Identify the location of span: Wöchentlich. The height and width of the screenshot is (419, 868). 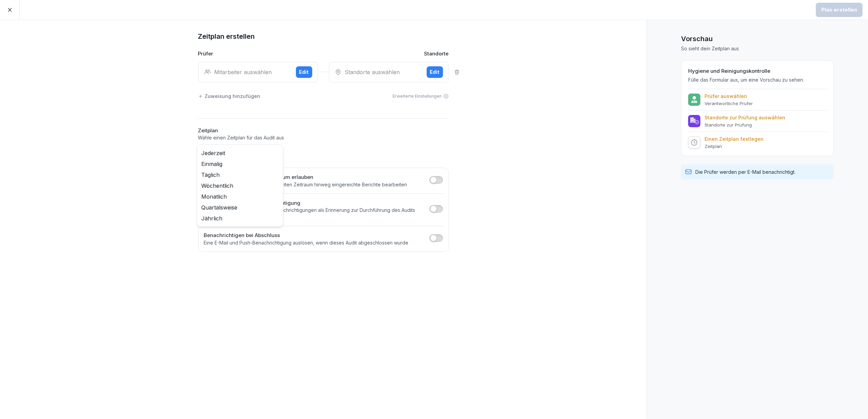
(217, 186).